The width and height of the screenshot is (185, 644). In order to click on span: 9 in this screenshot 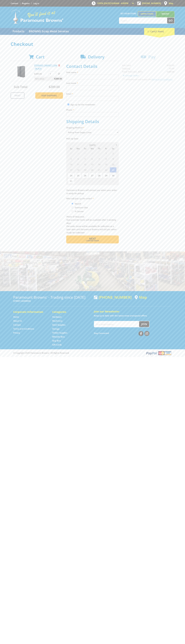, I will do `click(113, 159)`.